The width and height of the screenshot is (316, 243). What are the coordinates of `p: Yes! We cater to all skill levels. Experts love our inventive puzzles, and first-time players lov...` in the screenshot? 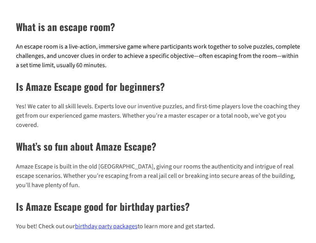 It's located at (158, 116).